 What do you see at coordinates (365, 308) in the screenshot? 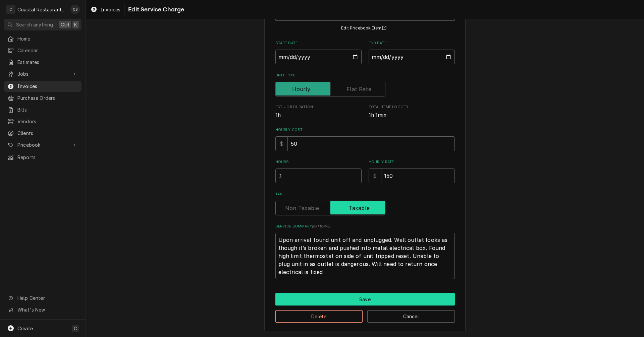
I see `div: Button Group` at bounding box center [365, 308].